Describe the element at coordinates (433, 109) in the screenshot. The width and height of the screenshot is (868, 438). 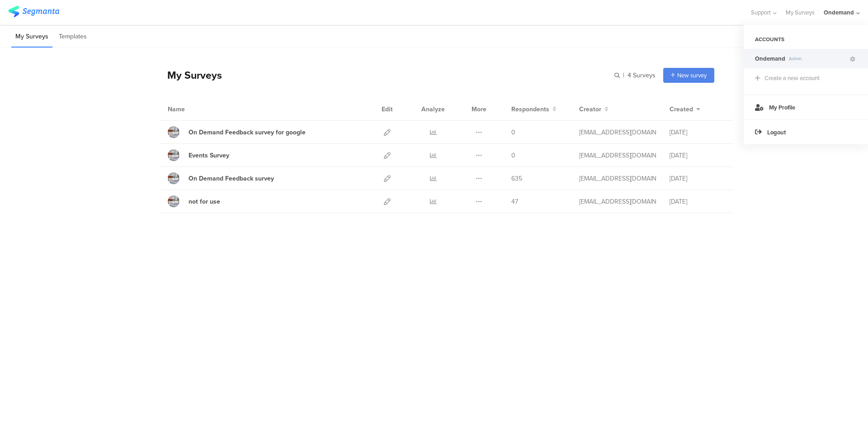
I see `div: Analyze` at that location.